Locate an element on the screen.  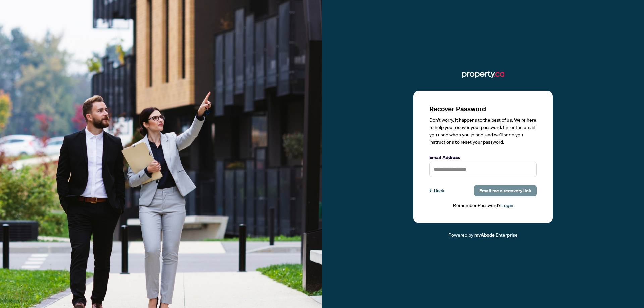
span: Enterprise is located at coordinates (506, 235).